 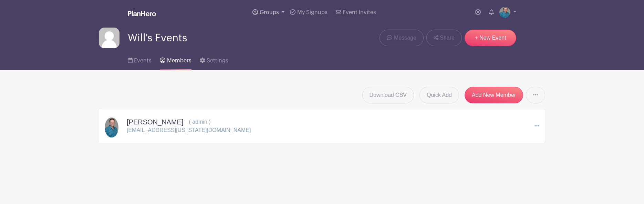 I want to click on a: Message, so click(x=401, y=38).